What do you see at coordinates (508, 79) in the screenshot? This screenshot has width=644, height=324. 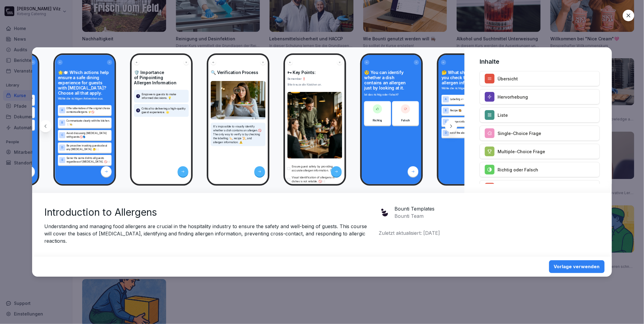 I see `p: Übersicht` at bounding box center [508, 79].